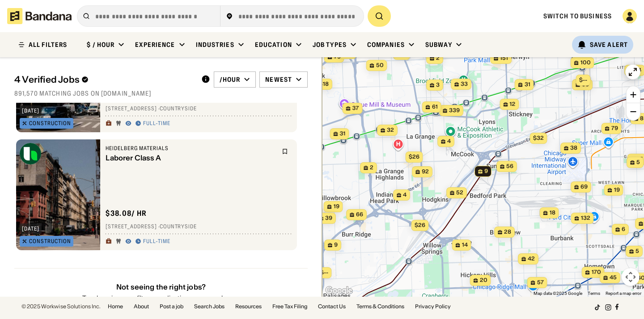 This screenshot has height=319, width=644. What do you see at coordinates (215, 45) in the screenshot?
I see `div: Industries` at bounding box center [215, 45].